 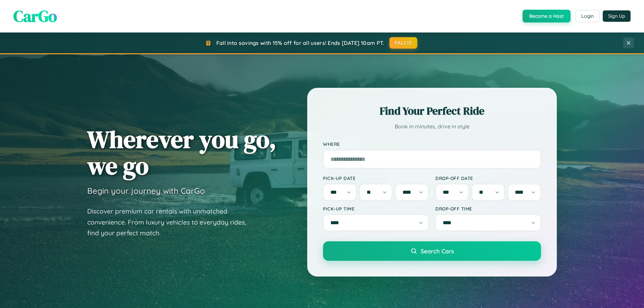 I want to click on button: FALL15, so click(x=404, y=43).